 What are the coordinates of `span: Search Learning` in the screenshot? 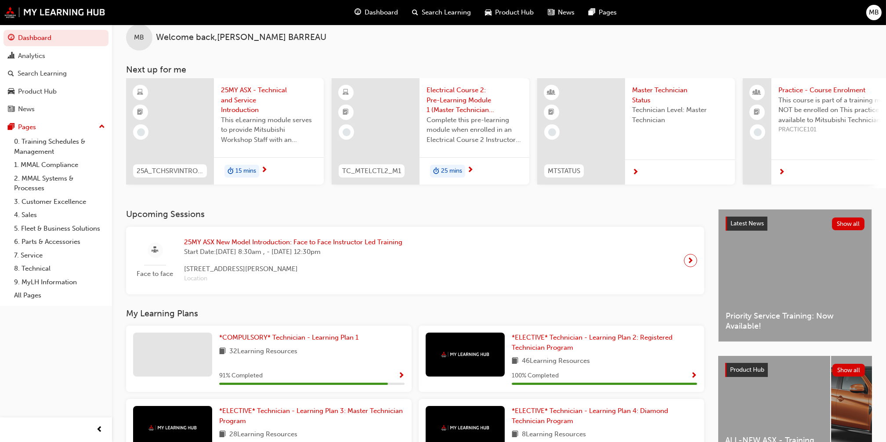 It's located at (447, 12).